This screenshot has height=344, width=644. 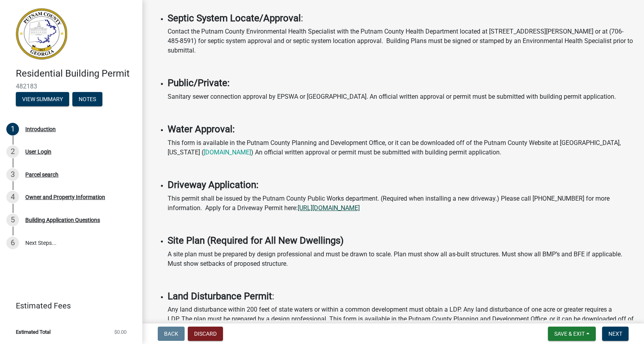 I want to click on img: Putnam County, Georgia, so click(x=42, y=34).